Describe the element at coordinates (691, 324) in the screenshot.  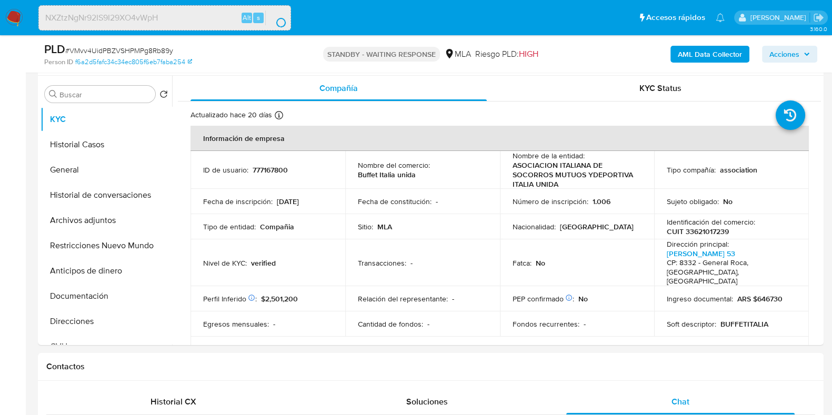
I see `p: Soft descriptor :` at that location.